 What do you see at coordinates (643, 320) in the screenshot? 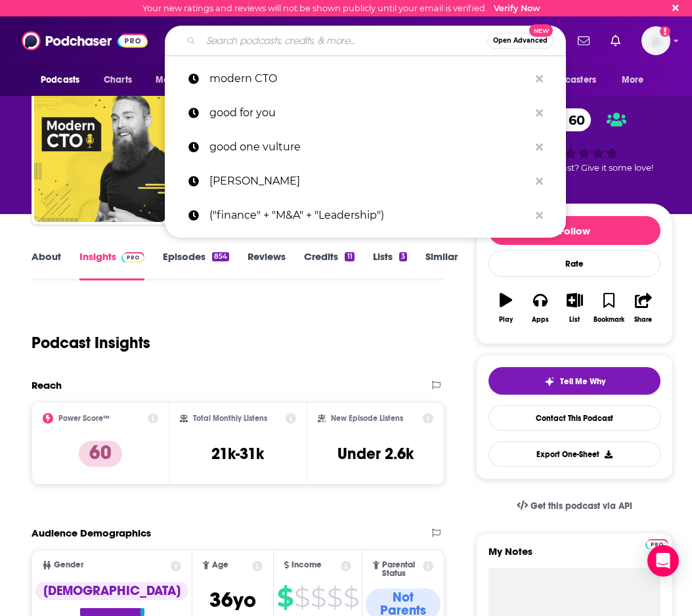
I see `div: Share` at bounding box center [643, 320].